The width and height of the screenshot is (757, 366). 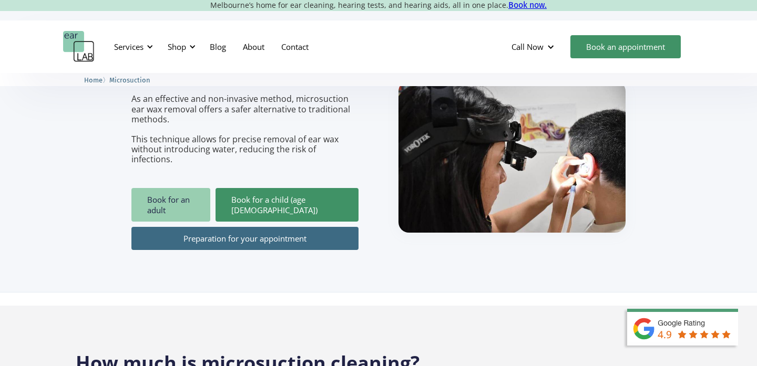 I want to click on span: Microsuction, so click(x=130, y=80).